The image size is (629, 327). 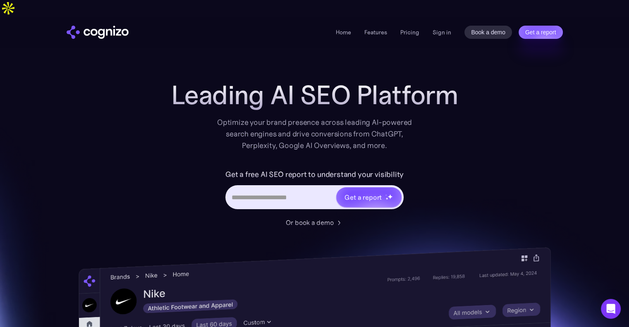 I want to click on a: home, so click(x=98, y=32).